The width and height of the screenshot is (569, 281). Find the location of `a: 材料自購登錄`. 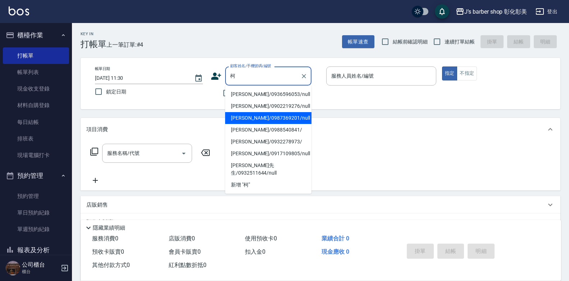

a: 材料自購登錄 is located at coordinates (36, 105).